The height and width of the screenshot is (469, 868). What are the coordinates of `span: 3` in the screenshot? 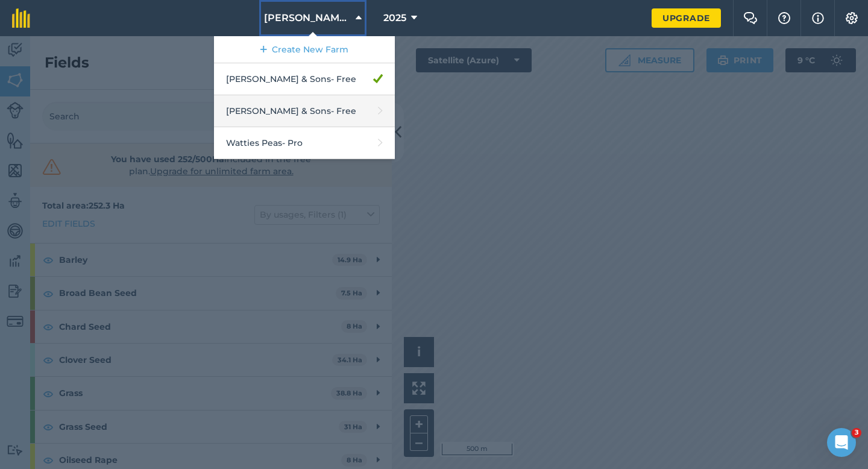 It's located at (856, 433).